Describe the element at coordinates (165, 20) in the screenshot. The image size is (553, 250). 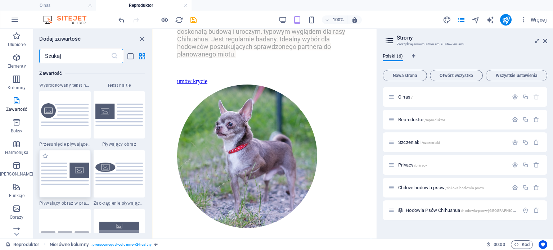
I see `button: Kliknij tutaj, aby wyjść z trybu podglądu i kontynuować edycję` at that location.